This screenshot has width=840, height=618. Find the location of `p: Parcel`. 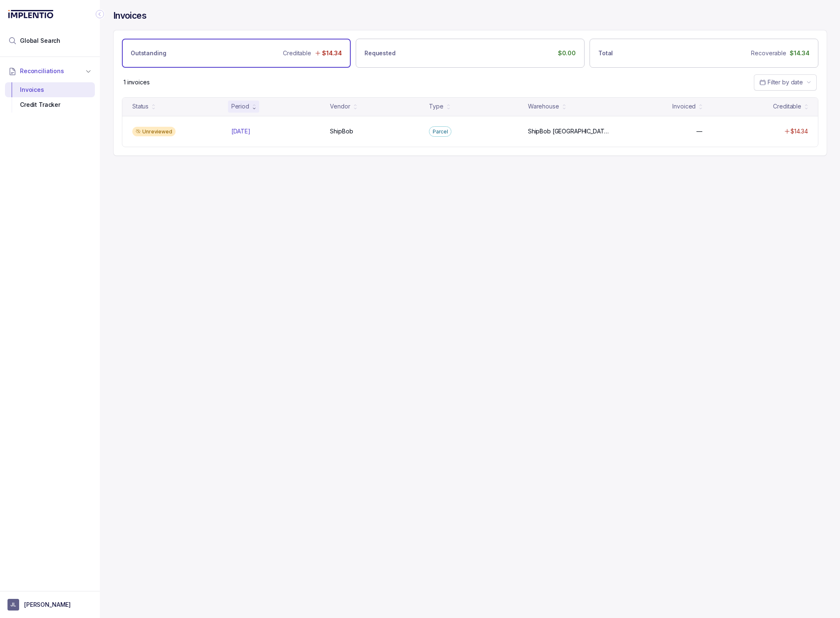

p: Parcel is located at coordinates (440, 132).